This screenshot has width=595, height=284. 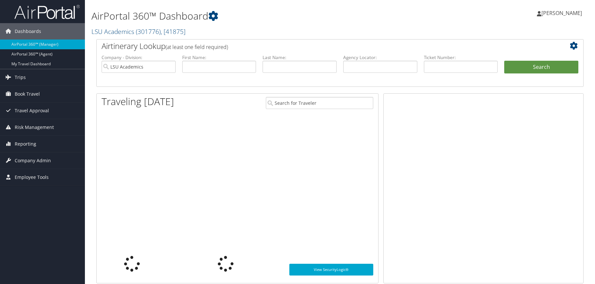 I want to click on span: Risk Management, so click(x=34, y=127).